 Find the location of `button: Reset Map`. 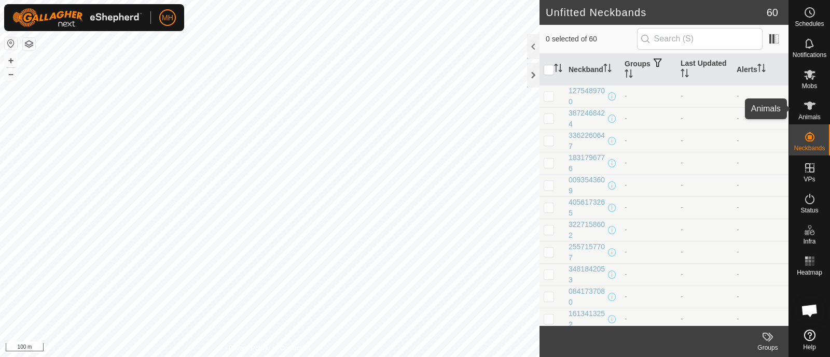

button: Reset Map is located at coordinates (11, 44).